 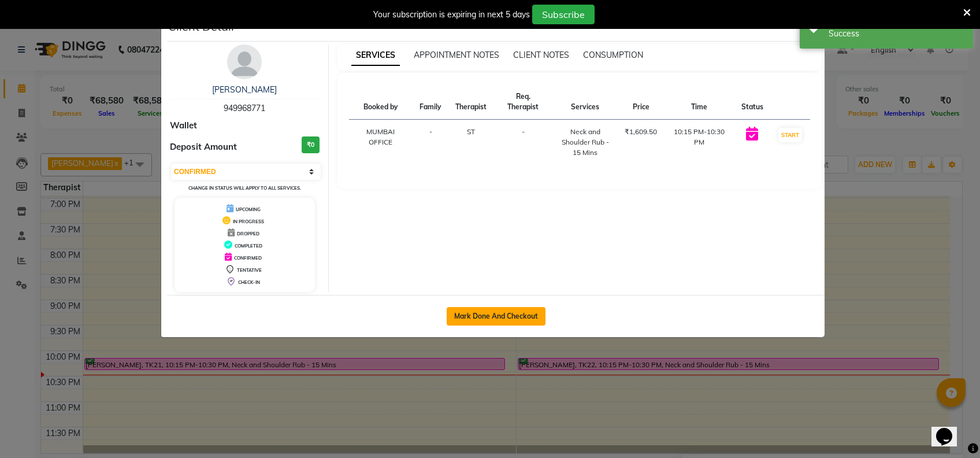 What do you see at coordinates (456, 55) in the screenshot?
I see `span: APPOINTMENT NOTES` at bounding box center [456, 55].